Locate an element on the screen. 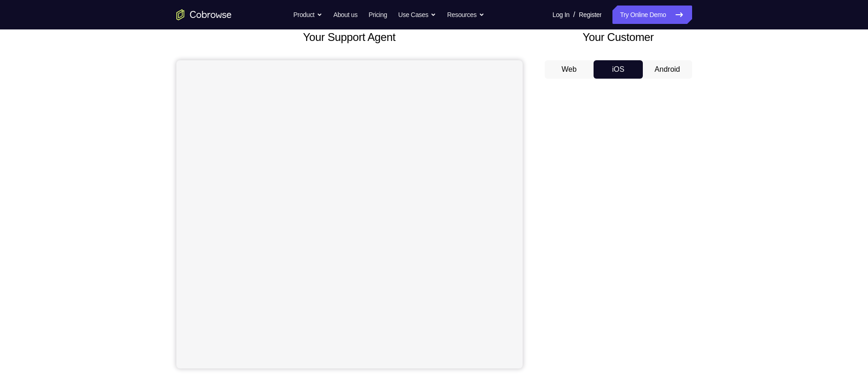 This screenshot has width=868, height=385. a: Register is located at coordinates (590, 15).